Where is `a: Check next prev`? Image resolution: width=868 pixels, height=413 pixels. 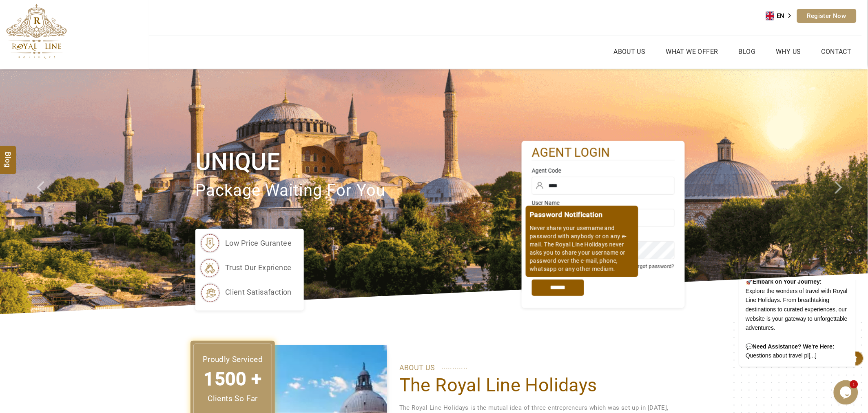 a: Check next prev is located at coordinates (48, 192).